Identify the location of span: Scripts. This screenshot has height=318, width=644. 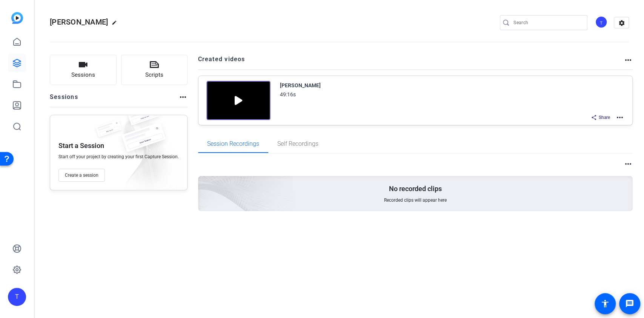
(154, 75).